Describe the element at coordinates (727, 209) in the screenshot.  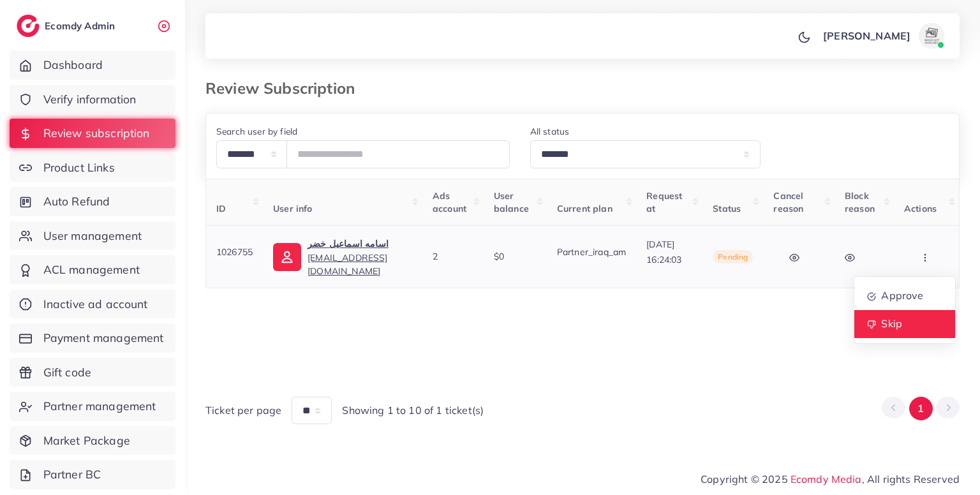
I see `span: Status` at that location.